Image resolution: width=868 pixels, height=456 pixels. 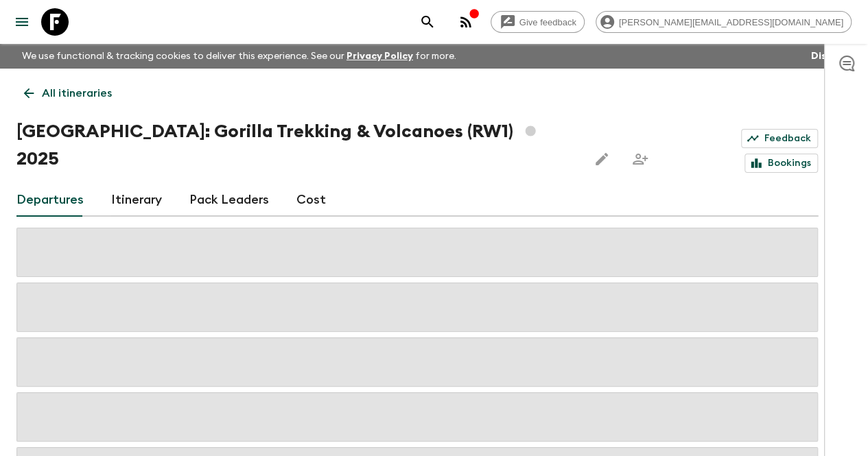 I want to click on a: Cost, so click(x=311, y=200).